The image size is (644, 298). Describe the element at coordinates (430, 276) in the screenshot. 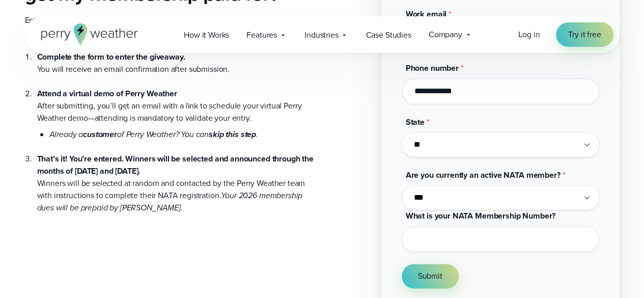

I see `button: Submit` at that location.